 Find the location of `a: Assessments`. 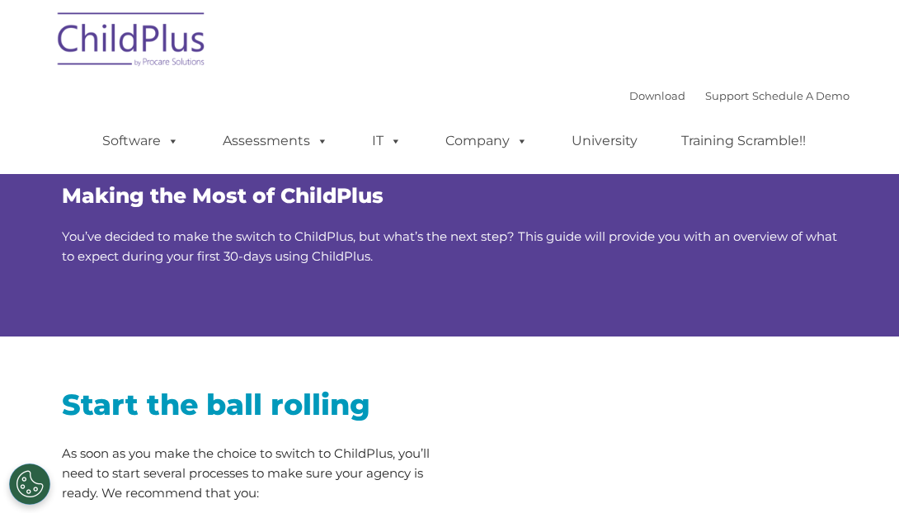

a: Assessments is located at coordinates (275, 141).